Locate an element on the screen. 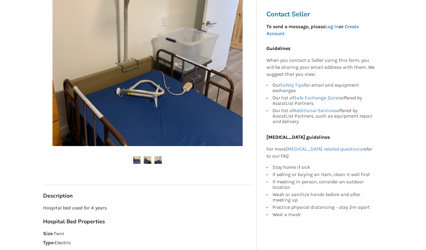 Image resolution: width=426 pixels, height=250 pixels. a: Safe Exchange Zones is located at coordinates (317, 98).